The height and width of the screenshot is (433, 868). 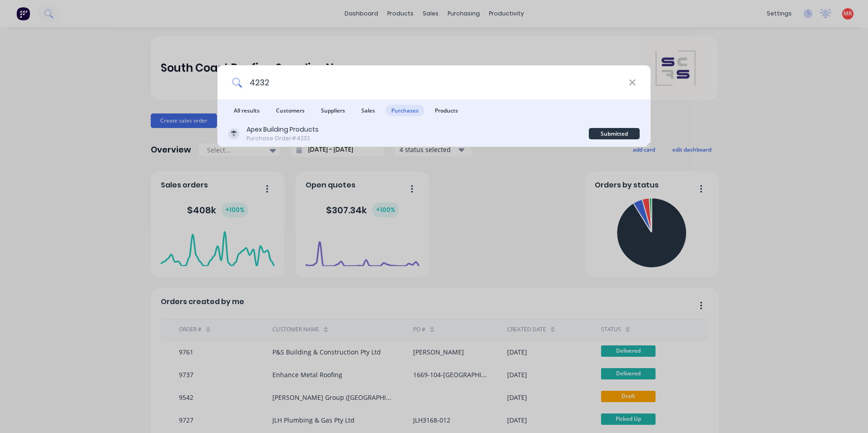 I want to click on span: Purchases, so click(x=405, y=110).